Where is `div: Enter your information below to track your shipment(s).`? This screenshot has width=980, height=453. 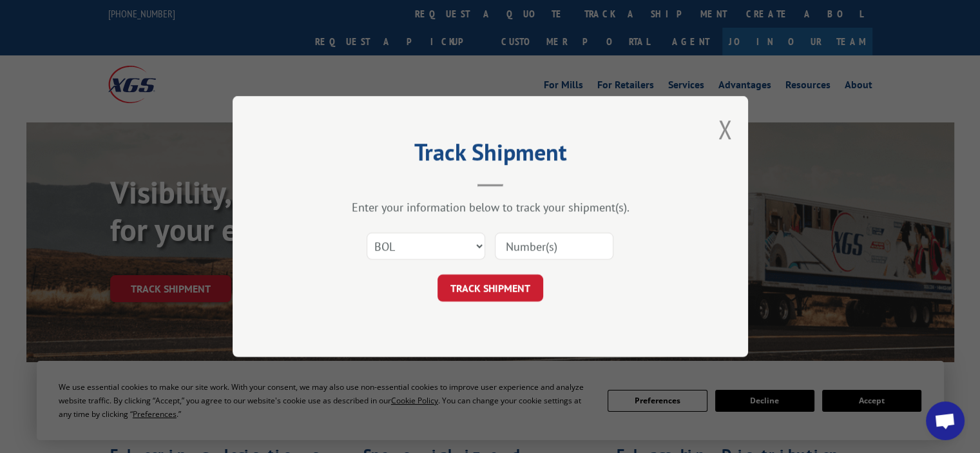 div: Enter your information below to track your shipment(s). is located at coordinates (490, 207).